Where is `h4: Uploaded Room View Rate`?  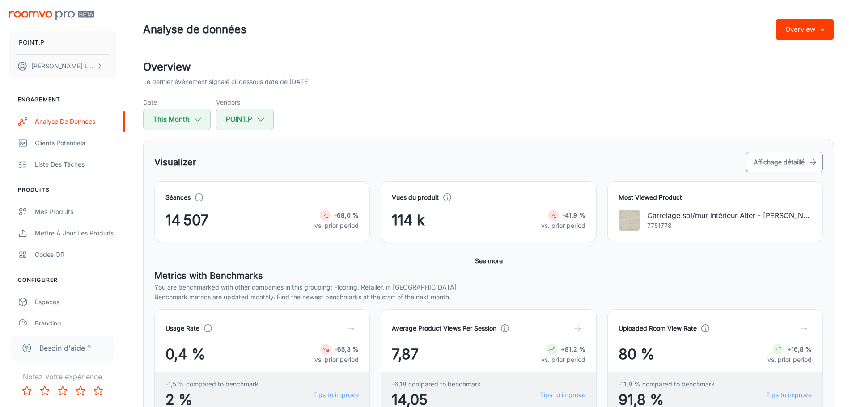
h4: Uploaded Room View Rate is located at coordinates (657, 329).